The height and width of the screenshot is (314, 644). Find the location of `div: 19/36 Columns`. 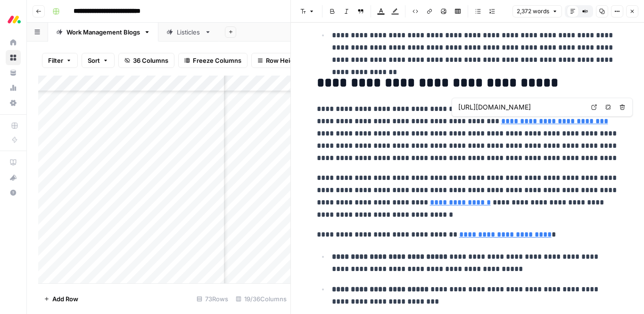

div: 19/36 Columns is located at coordinates (261, 299).